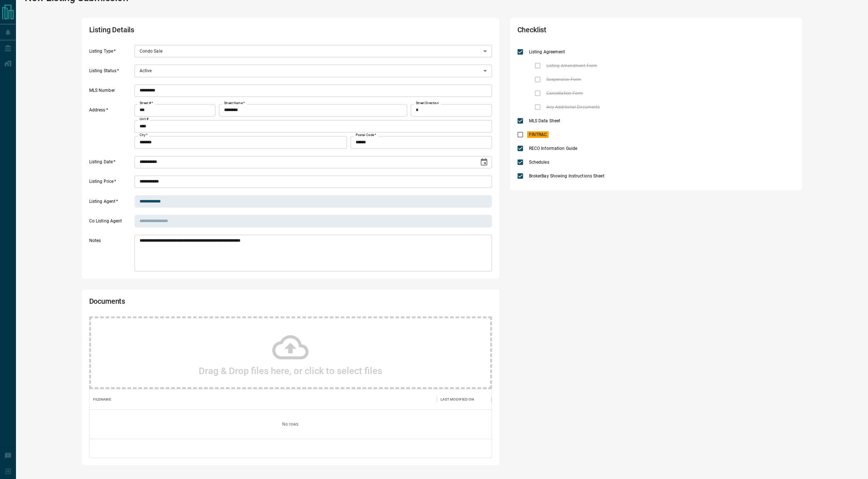  Describe the element at coordinates (146, 103) in the screenshot. I see `label: Street #` at that location.